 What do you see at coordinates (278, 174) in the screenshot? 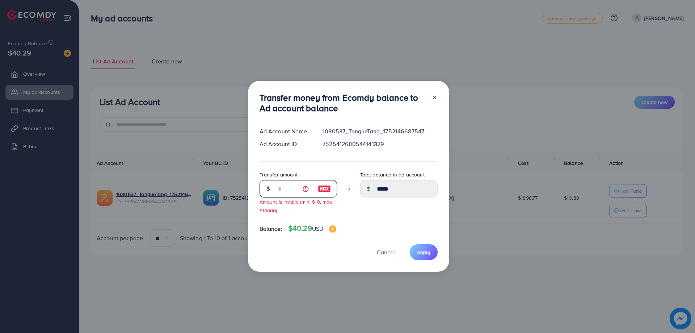
I see `label: Transfer amount` at bounding box center [278, 174].